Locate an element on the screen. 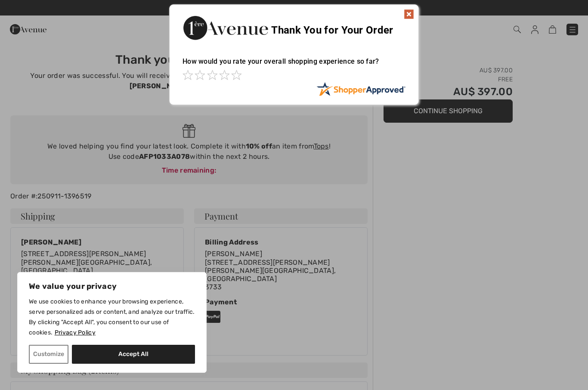 The height and width of the screenshot is (390, 588). p: We value your privacy is located at coordinates (112, 286).